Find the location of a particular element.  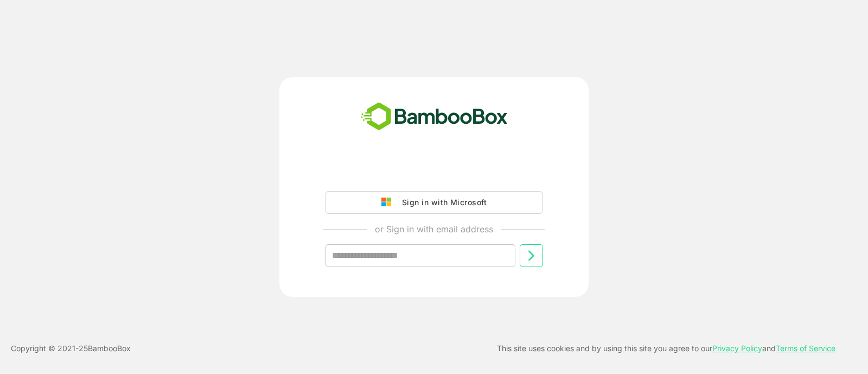

div: Sign in with Microsoft is located at coordinates (441, 202).